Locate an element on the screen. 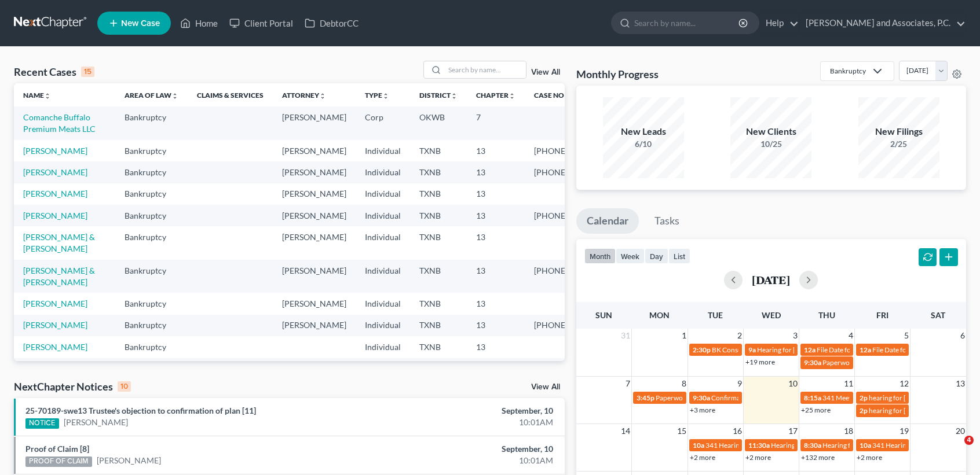 This screenshot has height=475, width=980. div: 10:01AM is located at coordinates (469, 460).